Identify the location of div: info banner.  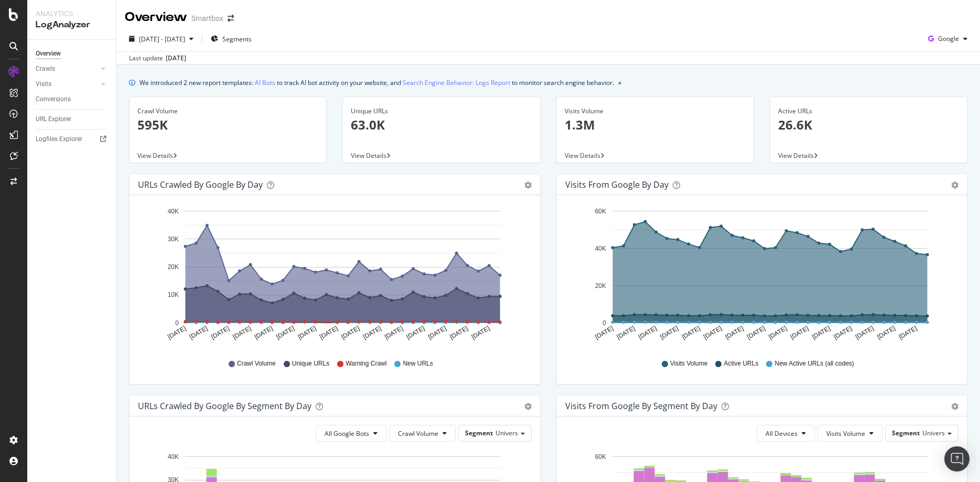
(547, 83).